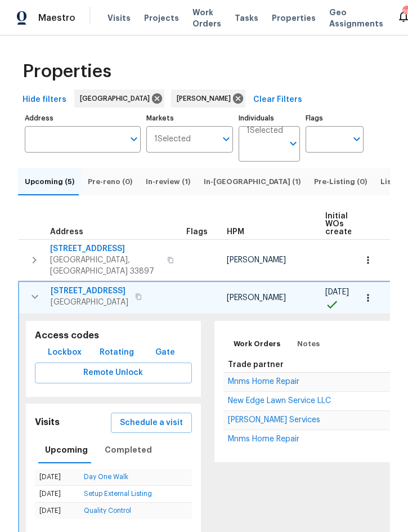  I want to click on span: Remote Unlock, so click(113, 372).